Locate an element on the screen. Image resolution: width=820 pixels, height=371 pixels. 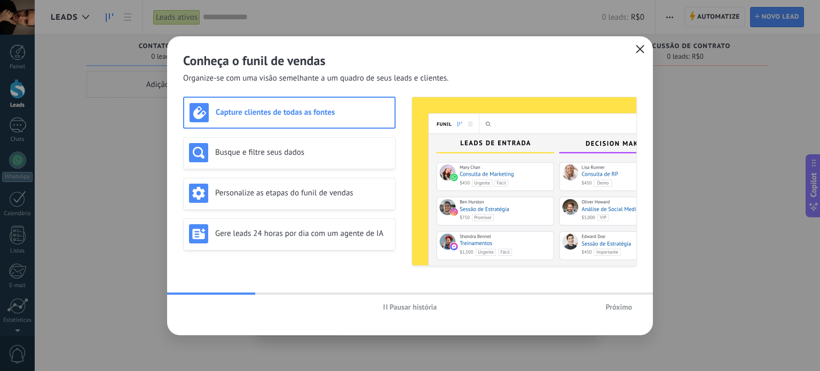
span: Organize-se com uma visão semelhante a um quadro de seus leads e clientes. is located at coordinates (316, 78).